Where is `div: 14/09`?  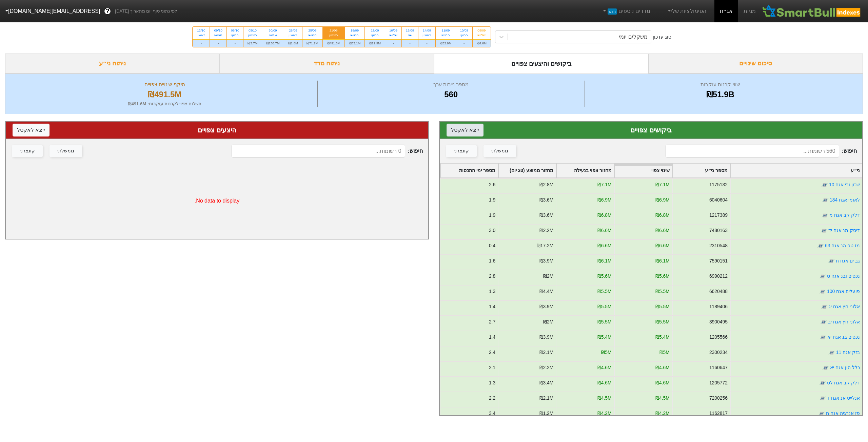 div: 14/09 is located at coordinates (427, 31).